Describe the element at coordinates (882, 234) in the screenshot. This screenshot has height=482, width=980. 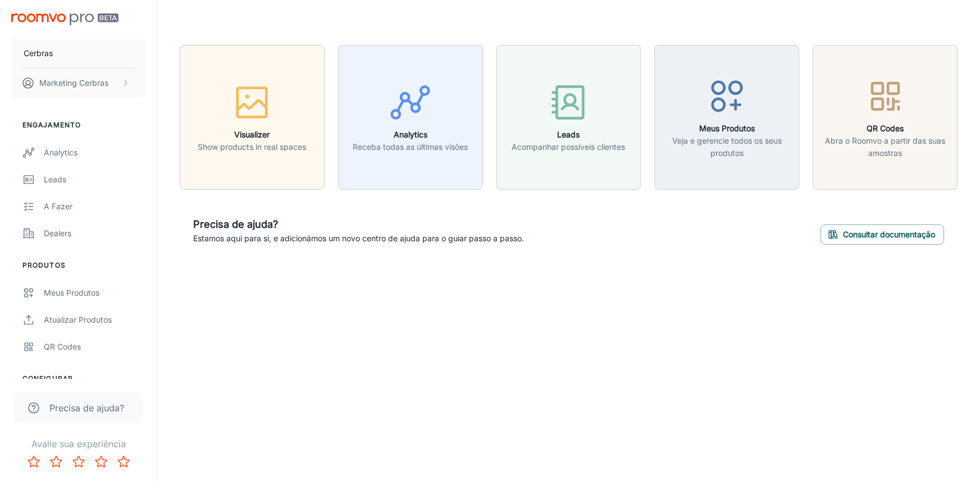
I see `button: Consultar documentação` at that location.